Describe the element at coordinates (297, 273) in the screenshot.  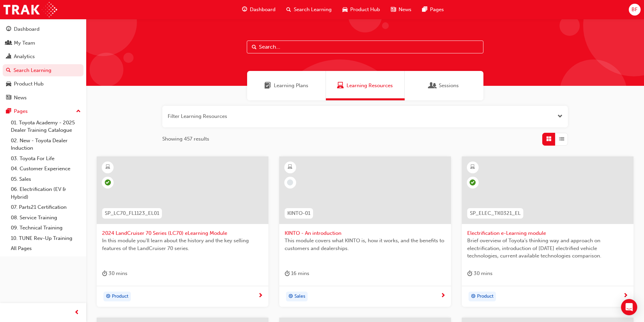
I see `div: 16 mins` at that location.